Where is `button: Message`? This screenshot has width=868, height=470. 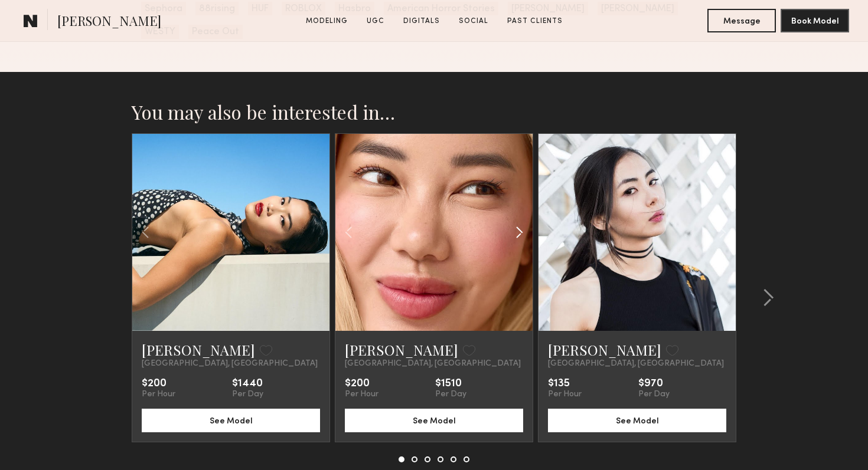 button: Message is located at coordinates (742, 21).